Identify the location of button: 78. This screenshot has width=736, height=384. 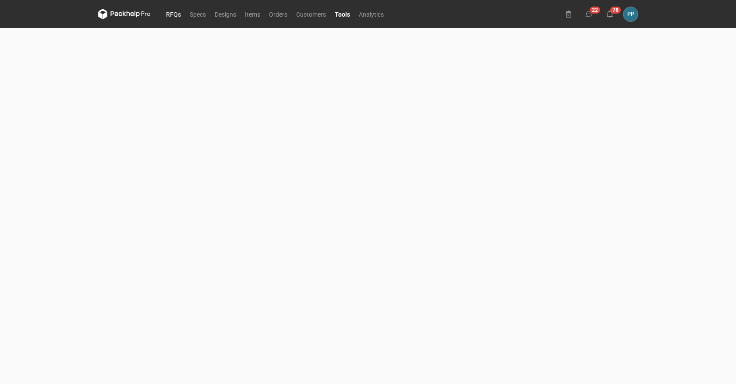
(610, 14).